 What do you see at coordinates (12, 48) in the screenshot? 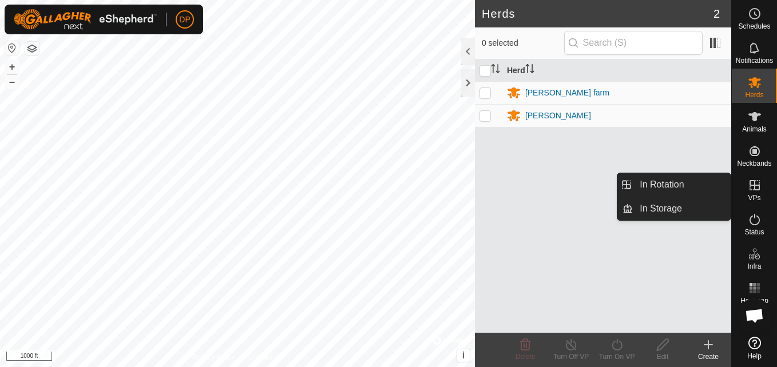
I see `button: Reset Map` at bounding box center [12, 48].